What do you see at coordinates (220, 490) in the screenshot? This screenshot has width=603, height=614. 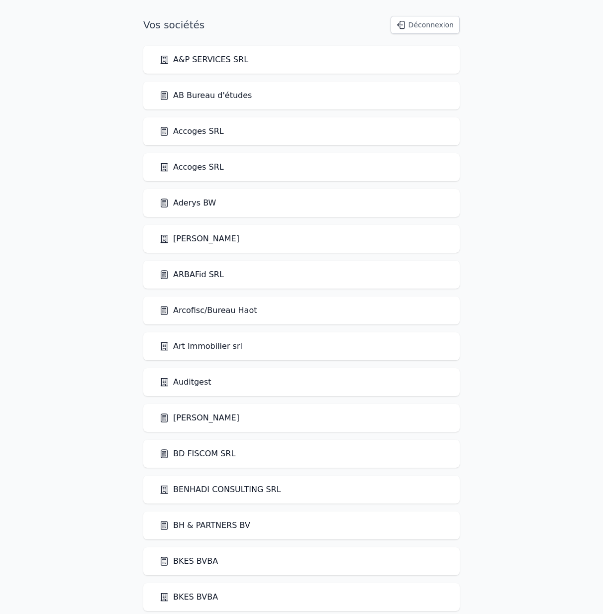 I see `a: BENHADI CONSULTING SRL` at bounding box center [220, 490].